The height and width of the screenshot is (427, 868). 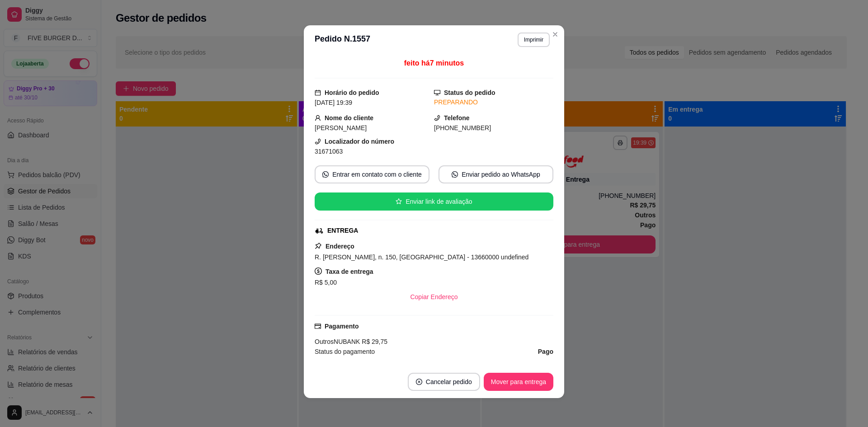 What do you see at coordinates (493, 102) in the screenshot?
I see `div: PREPARANDO` at bounding box center [493, 102].